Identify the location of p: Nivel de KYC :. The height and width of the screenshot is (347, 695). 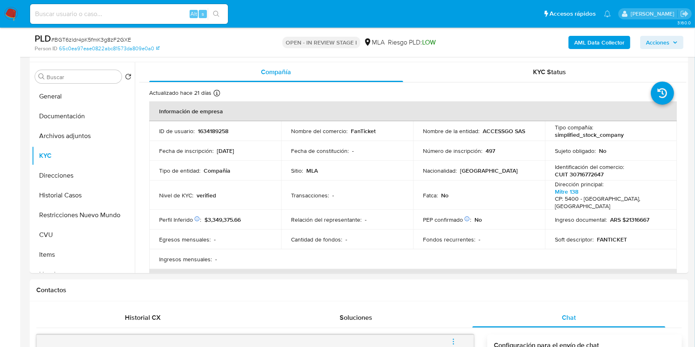
(176, 195).